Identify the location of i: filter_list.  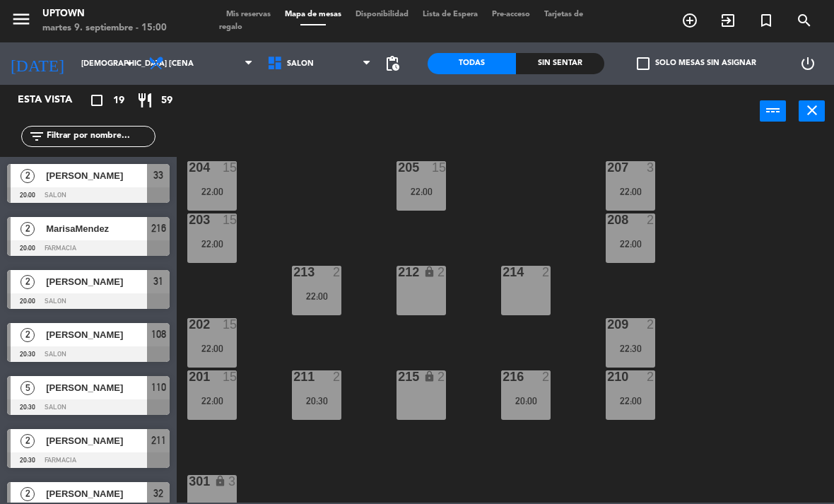
(36, 136).